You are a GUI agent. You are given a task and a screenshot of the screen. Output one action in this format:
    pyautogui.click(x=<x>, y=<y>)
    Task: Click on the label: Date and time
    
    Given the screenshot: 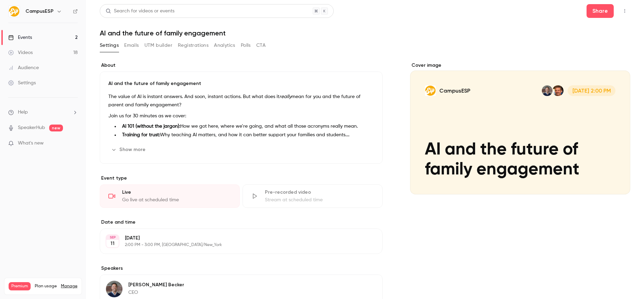 What is the action you would take?
    pyautogui.click(x=241, y=222)
    